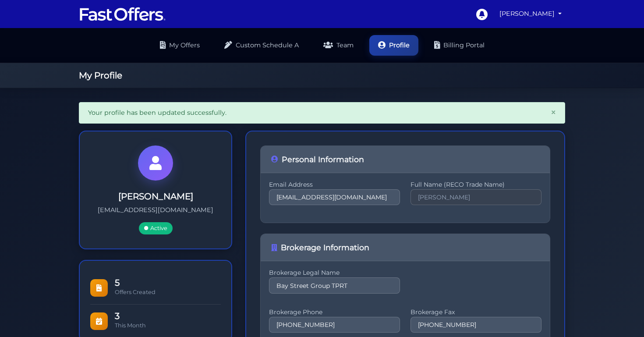 The height and width of the screenshot is (337, 644). Describe the element at coordinates (405, 247) in the screenshot. I see `h4: Brokerage Information` at that location.